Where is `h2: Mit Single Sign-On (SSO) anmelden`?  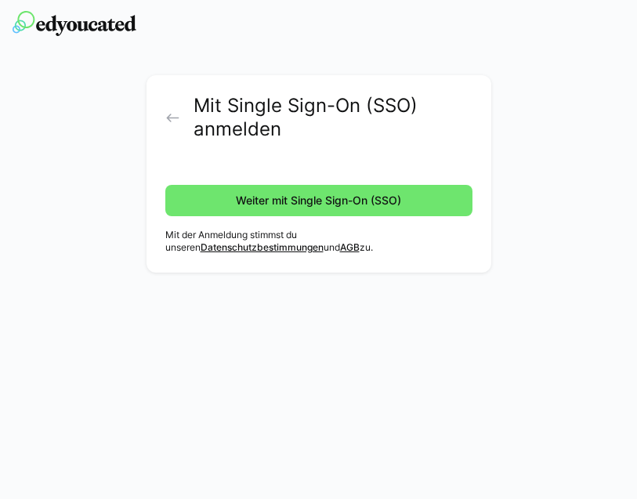 h2: Mit Single Sign-On (SSO) anmelden is located at coordinates (332, 118).